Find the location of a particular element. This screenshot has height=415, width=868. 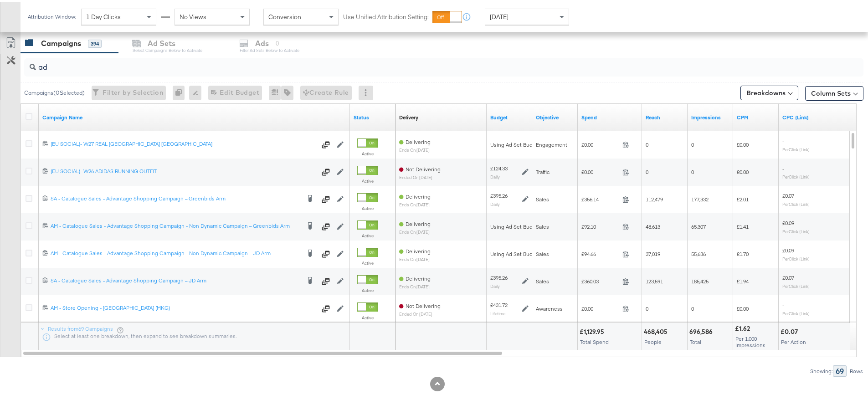

div: 696,586 is located at coordinates (702, 330).